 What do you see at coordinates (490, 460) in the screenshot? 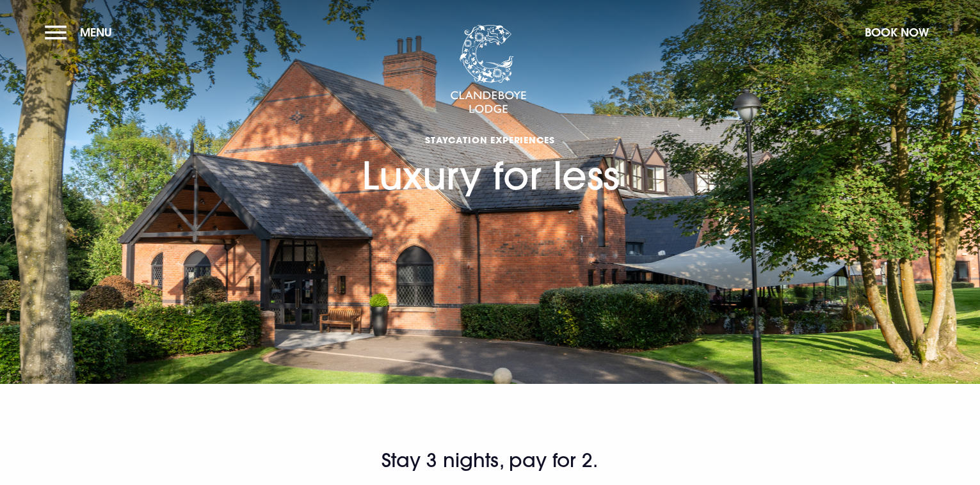
I see `h2: Stay 3 nights, pay for 2.` at bounding box center [490, 460].